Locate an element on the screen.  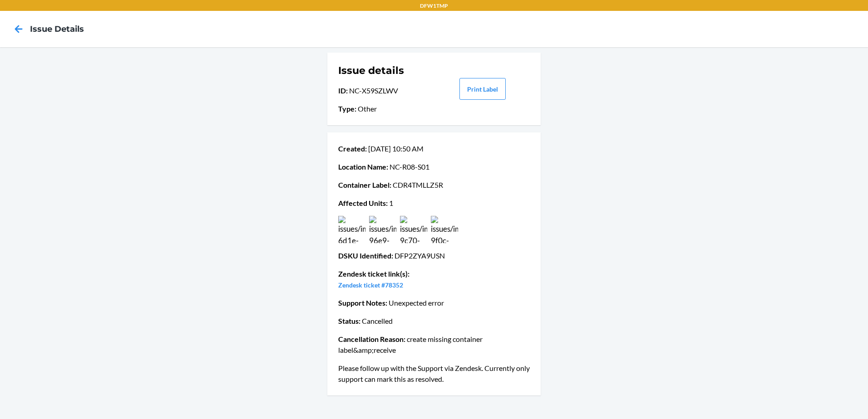
span: Support Notes : is located at coordinates (363, 303).